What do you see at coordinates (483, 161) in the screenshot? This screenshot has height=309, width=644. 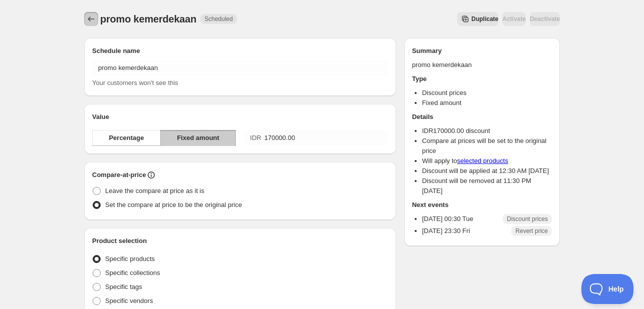 I see `a: selected products` at bounding box center [483, 161].